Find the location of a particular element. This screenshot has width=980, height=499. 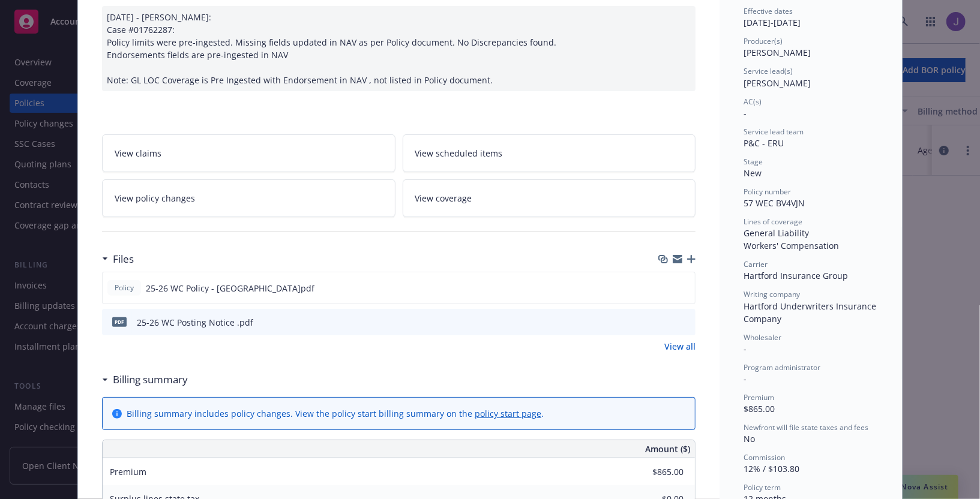

span: pdf is located at coordinates (120, 321).